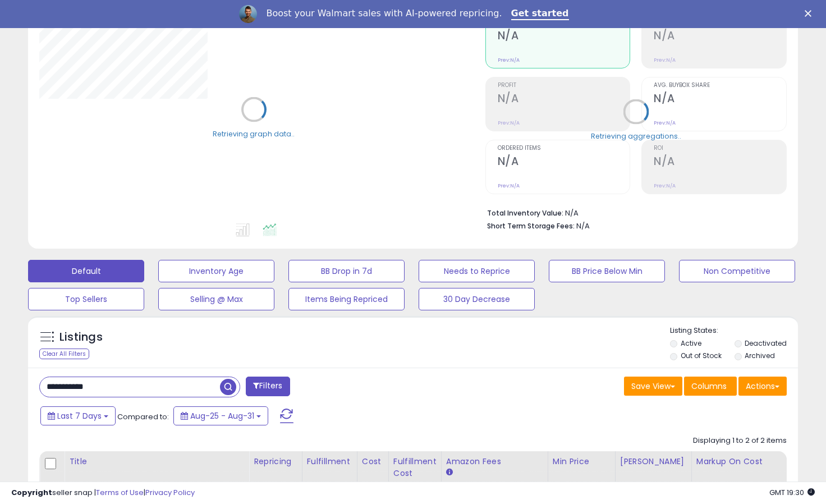  I want to click on div: Cost, so click(372, 461).